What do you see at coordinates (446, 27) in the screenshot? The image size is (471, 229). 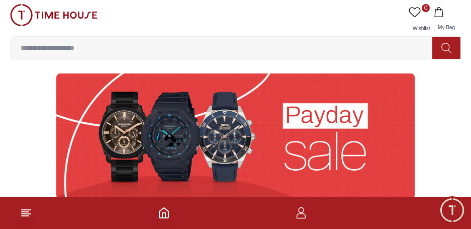 I see `span: My Bag` at bounding box center [446, 27].